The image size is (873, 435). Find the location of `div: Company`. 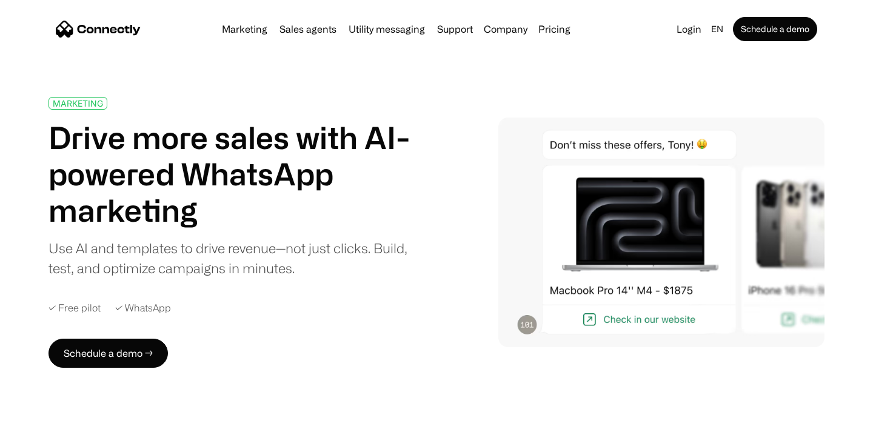

div: Company is located at coordinates (505, 29).